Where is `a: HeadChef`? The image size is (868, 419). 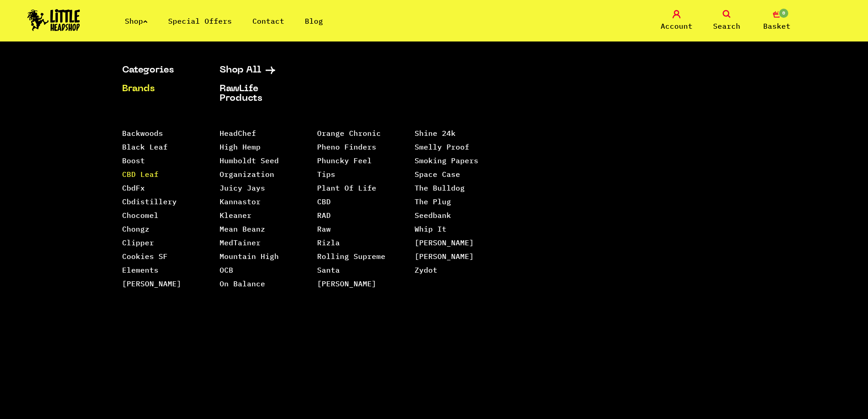 a: HeadChef is located at coordinates (238, 133).